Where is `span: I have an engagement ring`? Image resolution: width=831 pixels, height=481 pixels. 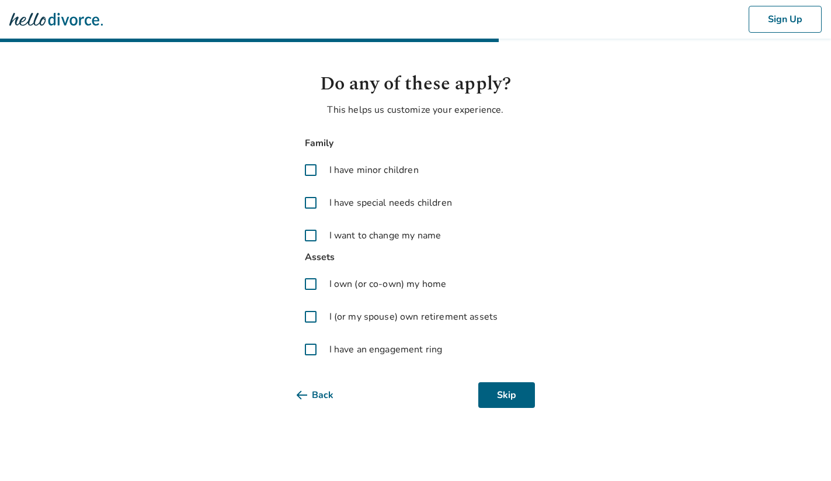 span: I have an engagement ring is located at coordinates (386, 349).